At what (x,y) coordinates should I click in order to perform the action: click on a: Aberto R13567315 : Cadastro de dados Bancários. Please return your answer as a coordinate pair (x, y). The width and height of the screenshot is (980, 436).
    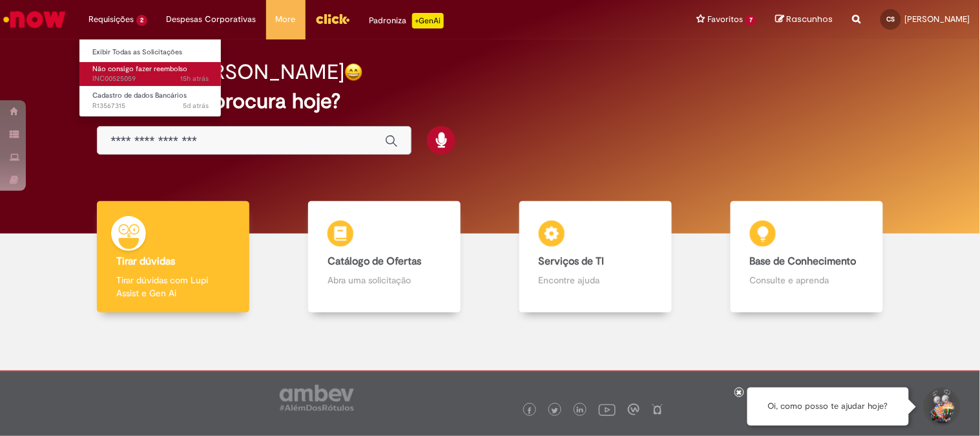
    Looking at the image, I should click on (151, 100).